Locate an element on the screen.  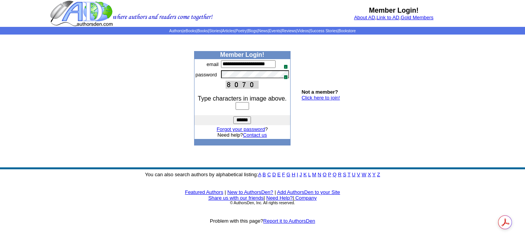
a: E is located at coordinates (279, 174).